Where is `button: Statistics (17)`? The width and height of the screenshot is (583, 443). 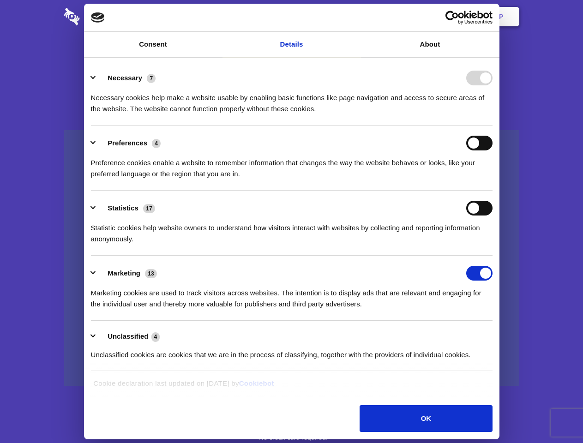
button: Statistics (17) is located at coordinates (126, 208).